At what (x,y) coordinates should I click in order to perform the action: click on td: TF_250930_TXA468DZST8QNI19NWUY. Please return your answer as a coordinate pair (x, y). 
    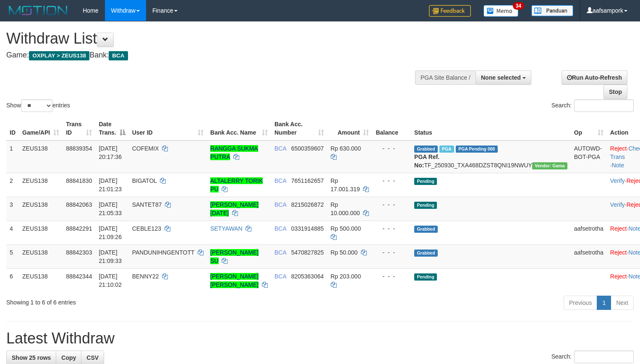
    Looking at the image, I should click on (491, 157).